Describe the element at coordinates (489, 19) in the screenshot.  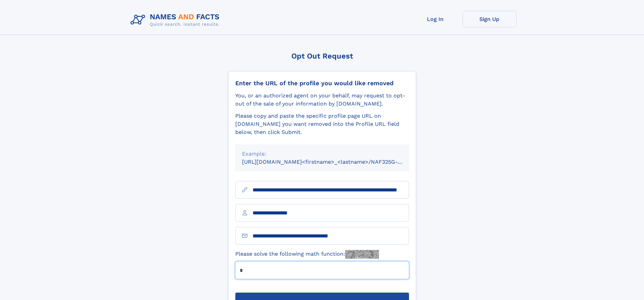
I see `a: Sign Up` at that location.